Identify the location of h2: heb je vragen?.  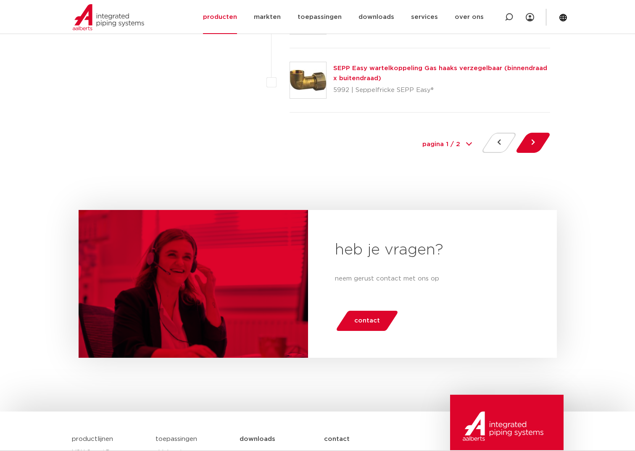
(433, 251).